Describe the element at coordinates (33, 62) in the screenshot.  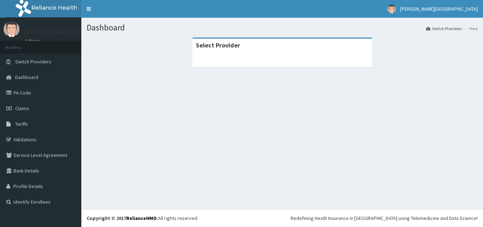
I see `span: Switch Providers` at that location.